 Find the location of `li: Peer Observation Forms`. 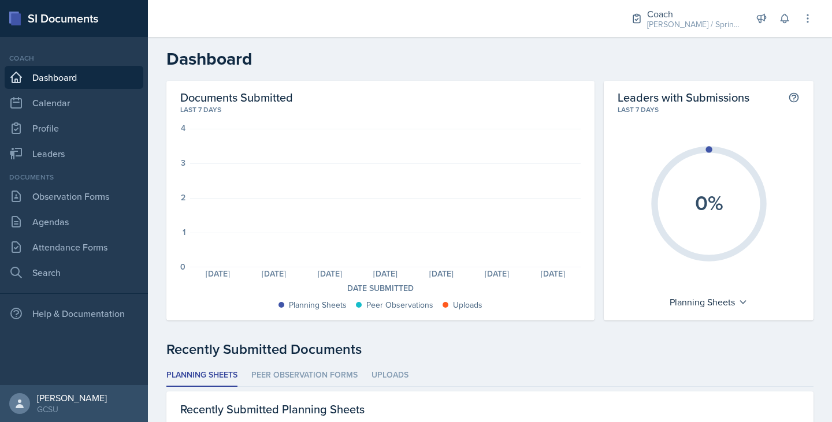

li: Peer Observation Forms is located at coordinates (304, 375).